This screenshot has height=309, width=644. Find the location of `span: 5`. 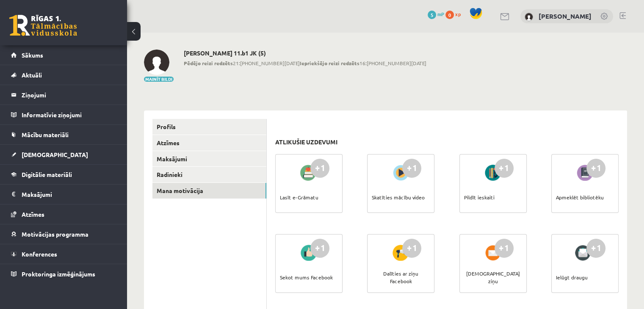

span: 5 is located at coordinates (432, 15).